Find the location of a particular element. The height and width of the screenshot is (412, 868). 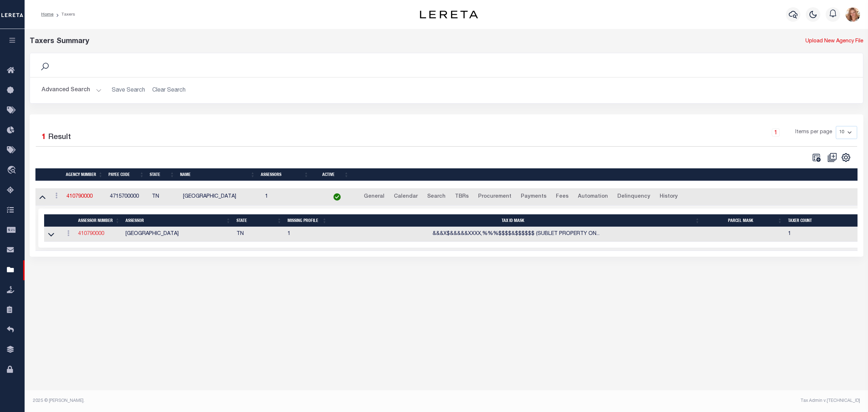

div: Taxers Summary is located at coordinates (341, 42).